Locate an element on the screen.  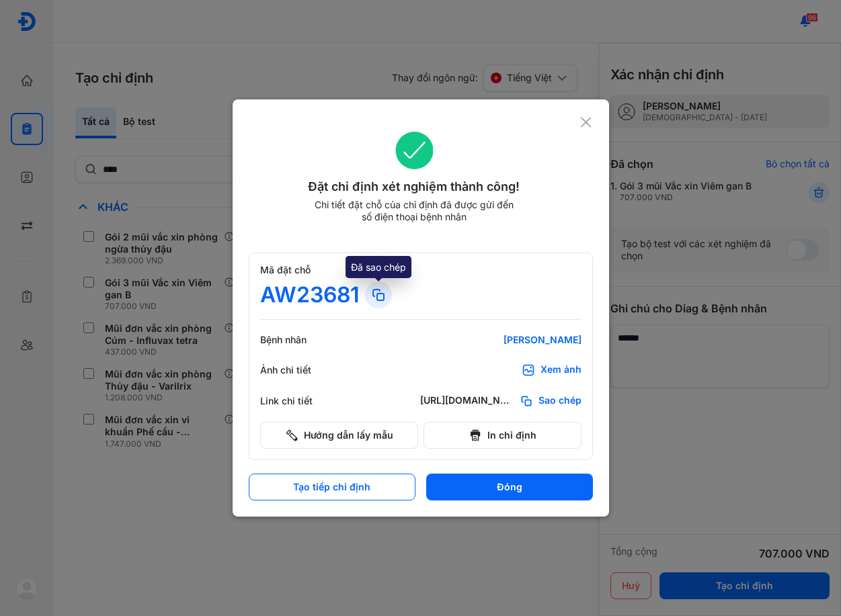
button: Hướng dẫn lấy mẫu is located at coordinates (339, 435).